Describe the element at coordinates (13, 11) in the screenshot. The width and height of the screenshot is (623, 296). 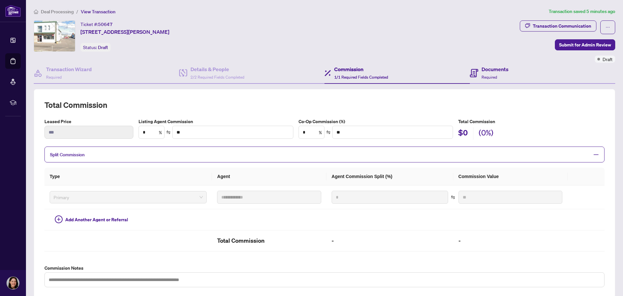
I see `img: logo` at that location.